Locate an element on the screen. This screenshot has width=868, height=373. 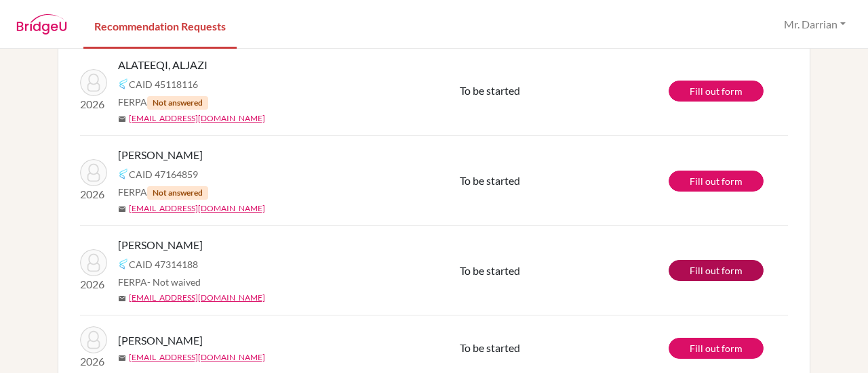
a: Recommendation Requests is located at coordinates (160, 25).